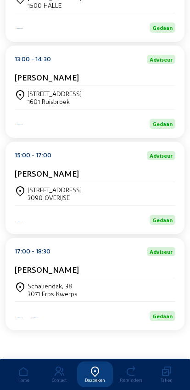 This screenshot has height=390, width=190. Describe the element at coordinates (33, 251) in the screenshot. I see `div: 17:00 - 18:30` at that location.